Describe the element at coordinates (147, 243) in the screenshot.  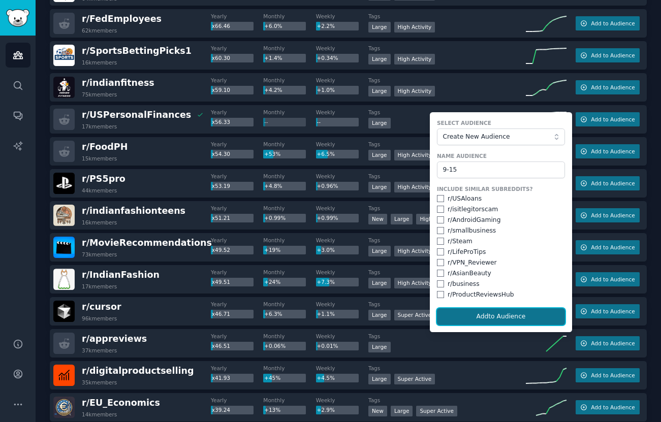
I see `span: r/ MovieRecommendations` at that location.